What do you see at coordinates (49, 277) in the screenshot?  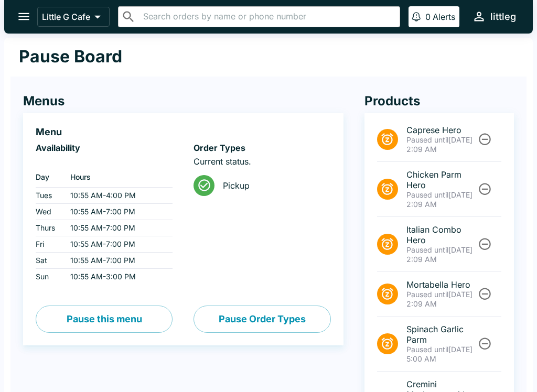 I see `td: Sun` at bounding box center [49, 277].